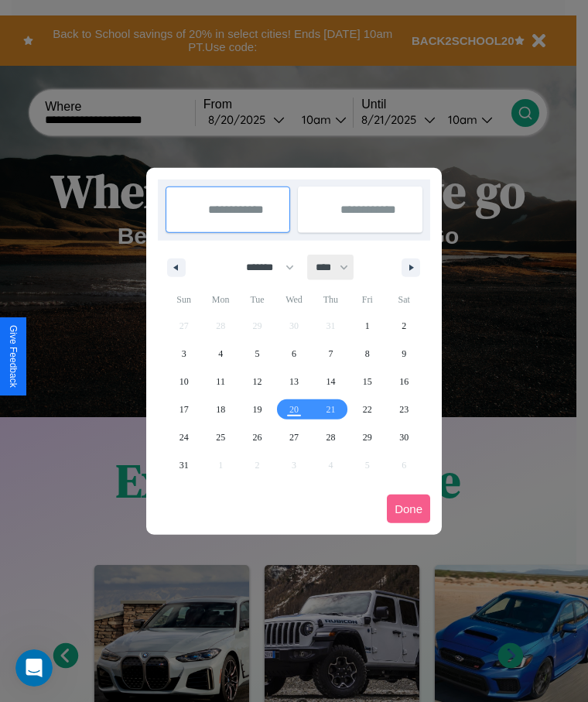 This screenshot has height=702, width=588. Describe the element at coordinates (367, 354) in the screenshot. I see `button: 8` at that location.